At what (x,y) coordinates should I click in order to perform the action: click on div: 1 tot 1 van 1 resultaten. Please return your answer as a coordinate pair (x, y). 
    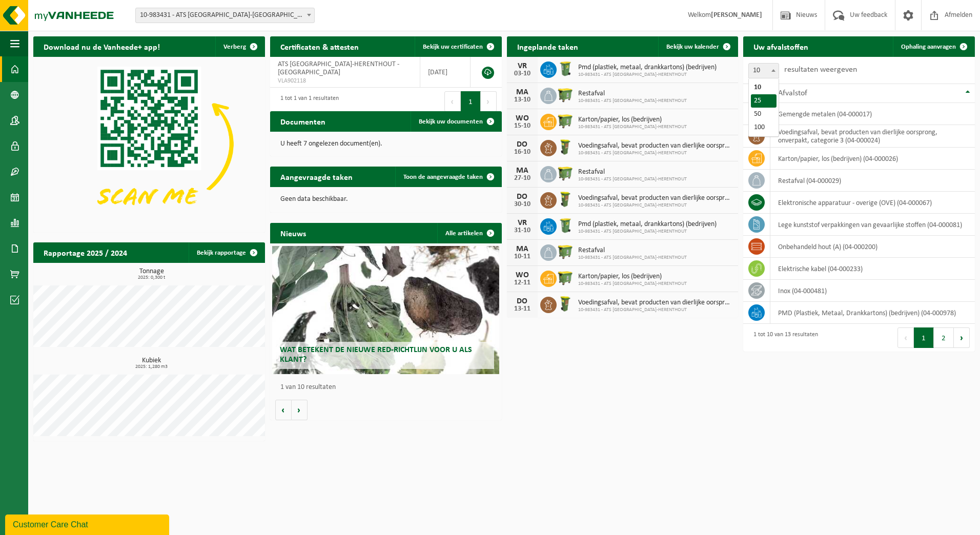
    Looking at the image, I should click on (307, 101).